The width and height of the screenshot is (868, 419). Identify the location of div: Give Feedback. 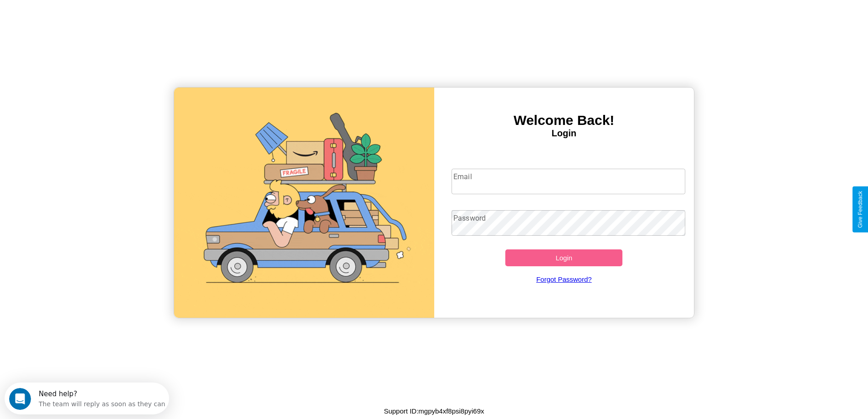
(860, 210).